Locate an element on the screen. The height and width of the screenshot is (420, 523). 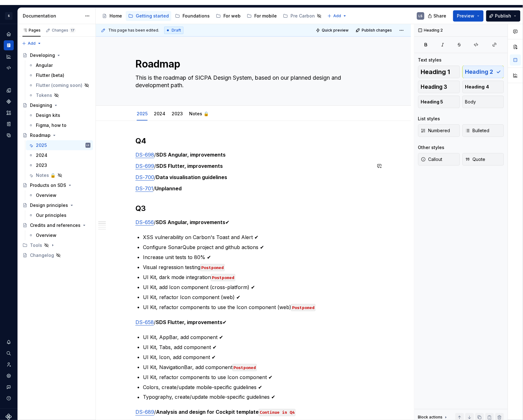
button: Notifications is located at coordinates (9, 342).